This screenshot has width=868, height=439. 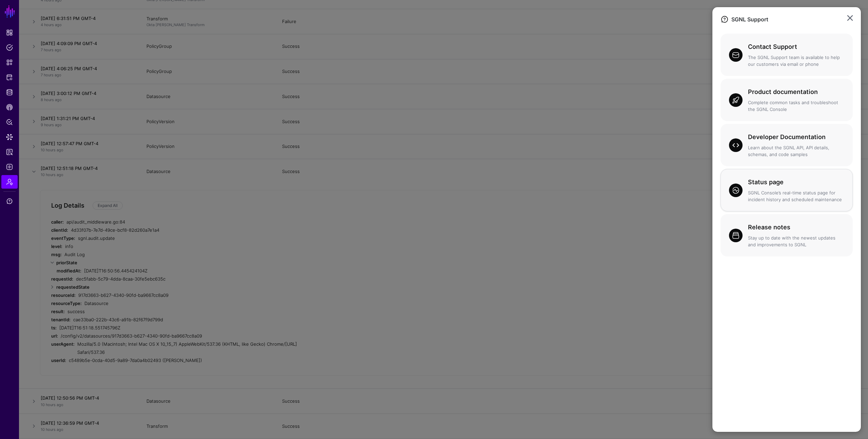 What do you see at coordinates (796, 182) in the screenshot?
I see `h3: Status page` at bounding box center [796, 182].